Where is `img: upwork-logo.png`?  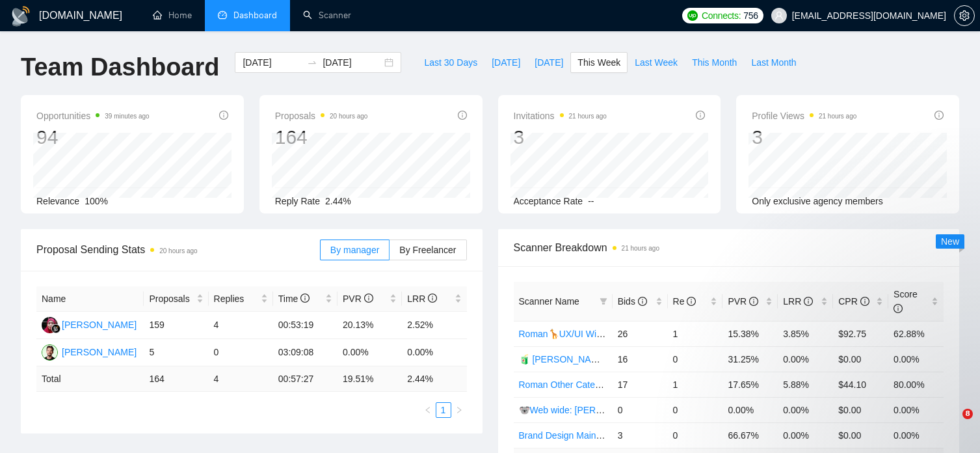 img: upwork-logo.png is located at coordinates (693, 16).